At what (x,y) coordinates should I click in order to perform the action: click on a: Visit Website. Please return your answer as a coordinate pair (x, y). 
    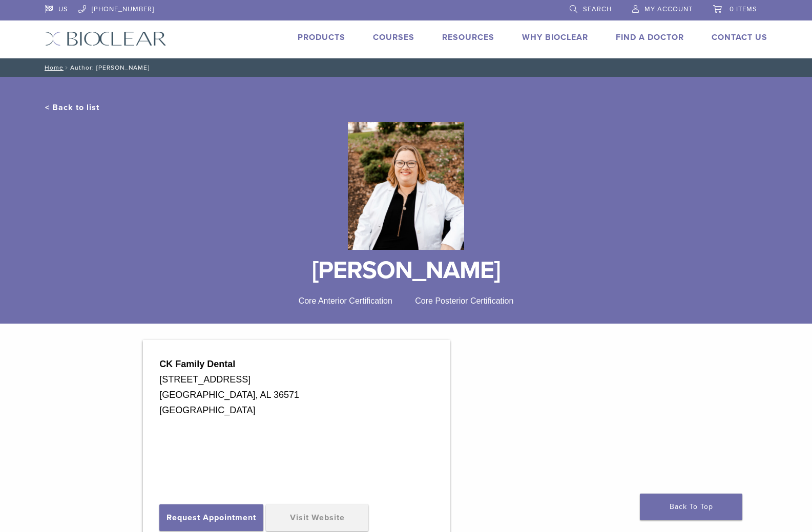
    Looking at the image, I should click on (317, 518).